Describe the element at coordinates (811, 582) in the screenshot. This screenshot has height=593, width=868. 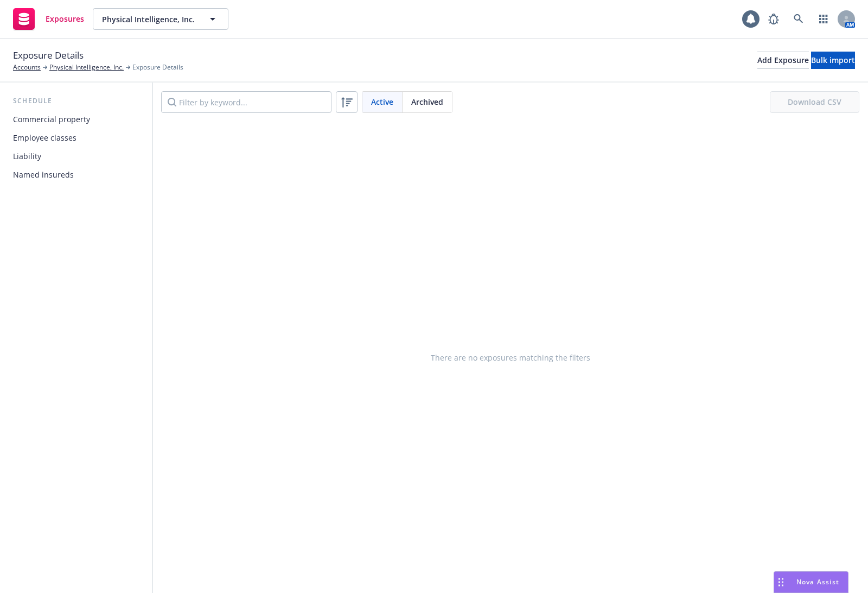
I see `button: Nova Assist` at that location.